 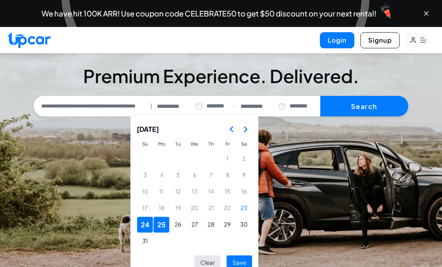 What do you see at coordinates (244, 192) in the screenshot?
I see `button: Saturday, August 16th, 2025` at bounding box center [244, 192].